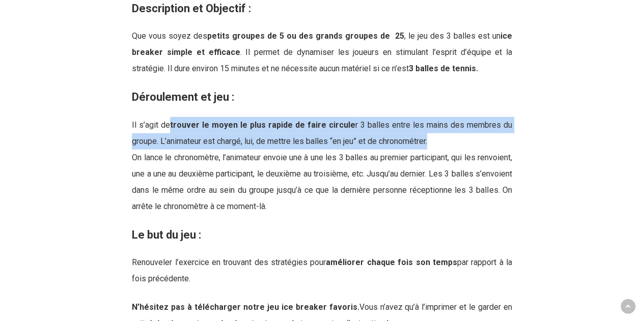  Describe the element at coordinates (322, 132) in the screenshot. I see `span: Il s’agit de r 3 balles entre les mains des membres du groupe. L’animateur est chargé, lui, de me...` at that location.